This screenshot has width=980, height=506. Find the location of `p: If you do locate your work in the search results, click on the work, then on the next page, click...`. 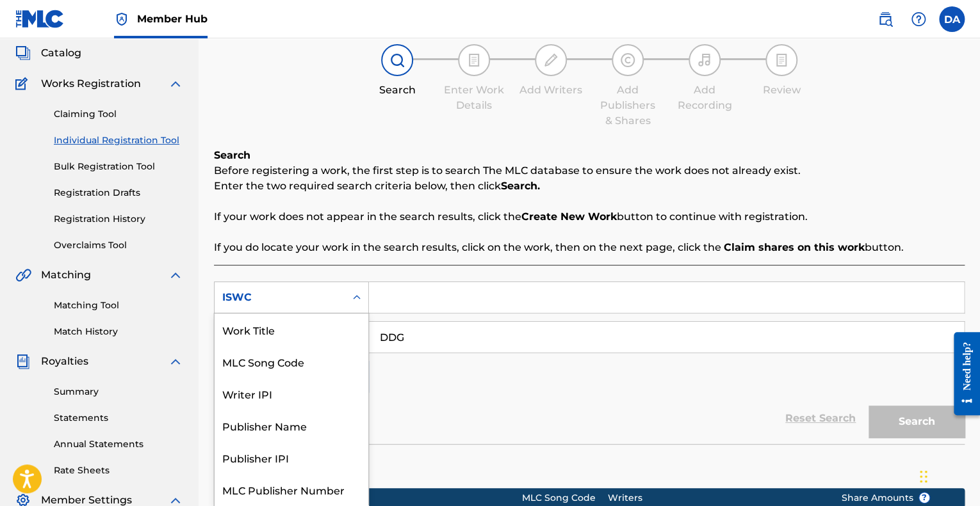

p: If you do locate your work in the search results, click on the work, then on the next page, click... is located at coordinates (589, 248).